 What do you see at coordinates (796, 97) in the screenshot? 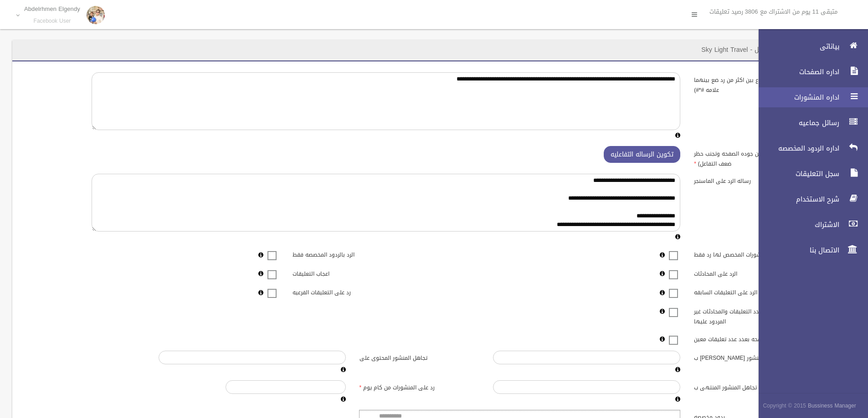
I see `span: اداره المنشورات` at bounding box center [796, 97].